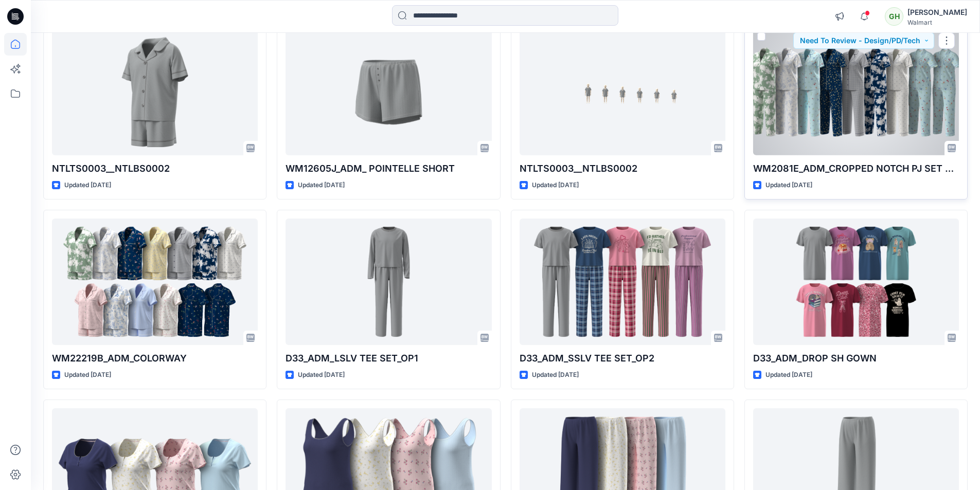 The width and height of the screenshot is (980, 490). What do you see at coordinates (857, 92) in the screenshot?
I see `a: WM2081E_ADM_CROPPED NOTCH PJ SET w/ STRAIGHT HEM TOP_COLORWAY` at bounding box center [857, 92].